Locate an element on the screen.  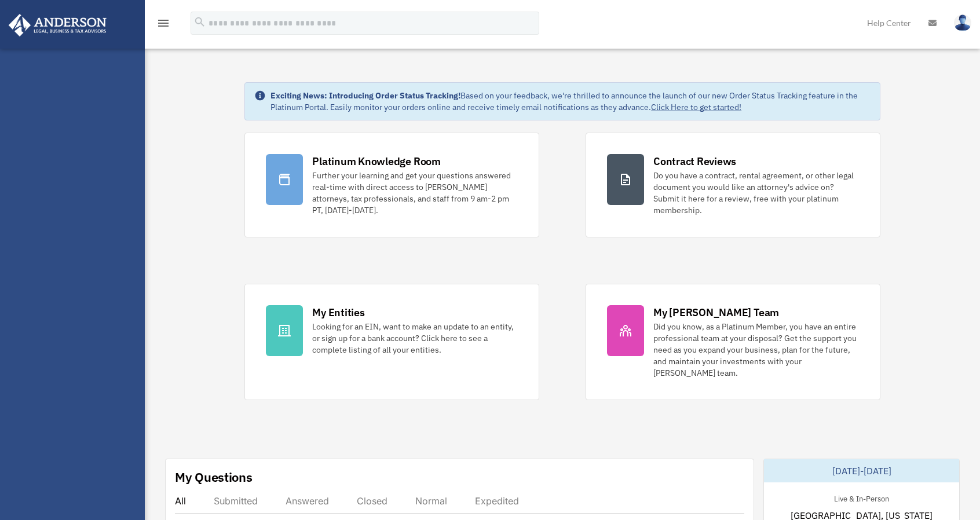
a: Contract Reviews Do you have a contract, rental agreement, or other legal document you would like... is located at coordinates (732, 185).